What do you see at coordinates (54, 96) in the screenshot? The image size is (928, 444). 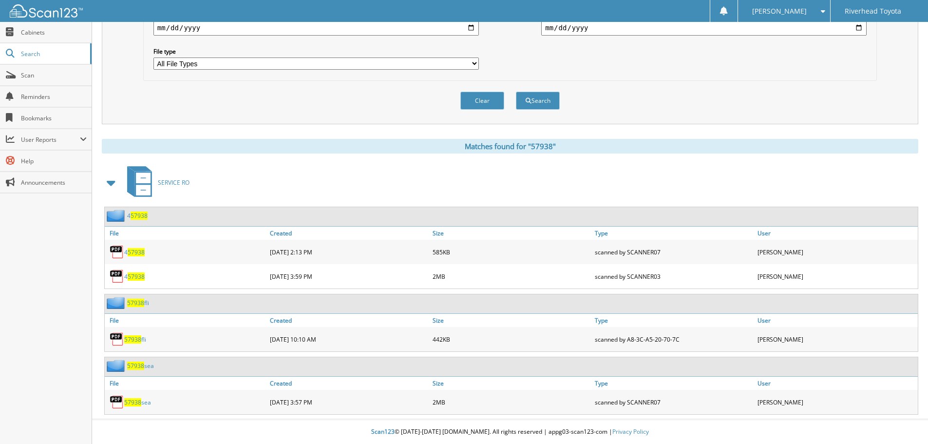 I see `span: Reminders` at bounding box center [54, 96].